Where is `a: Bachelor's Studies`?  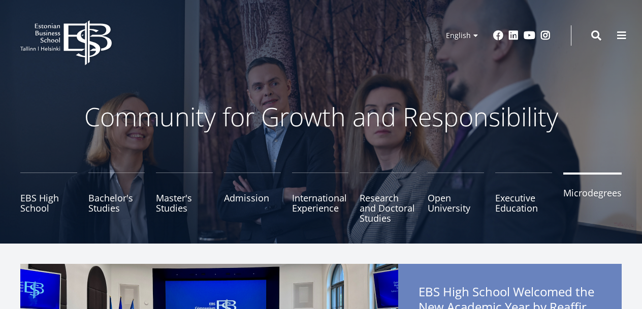 a: Bachelor's Studies is located at coordinates (117, 198).